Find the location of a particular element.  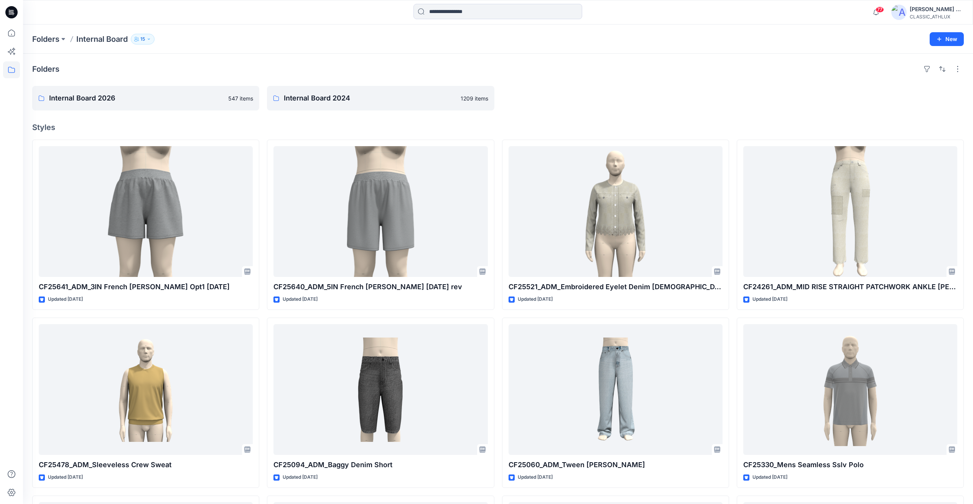

p: CF25330_Mens Seamless Sslv Polo is located at coordinates (850, 465).